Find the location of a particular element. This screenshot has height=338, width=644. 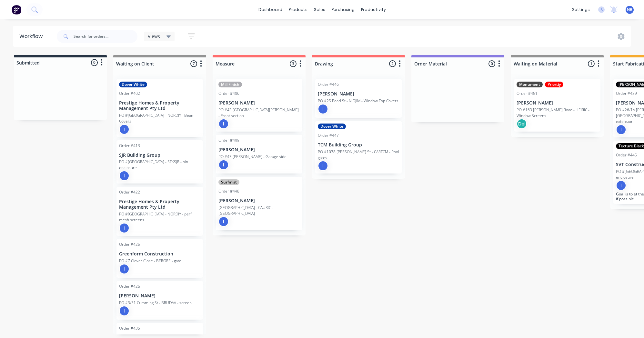

div: Order #445 is located at coordinates (626, 155).